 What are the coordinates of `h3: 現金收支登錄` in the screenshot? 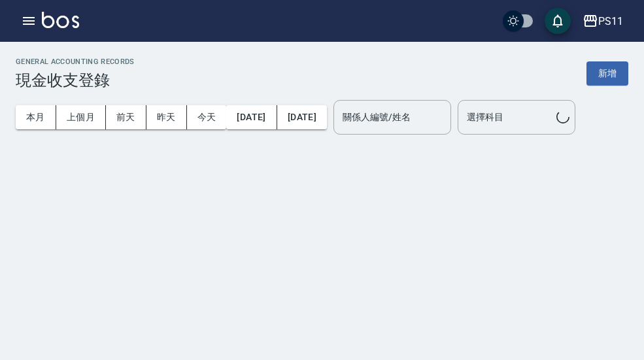 It's located at (75, 80).